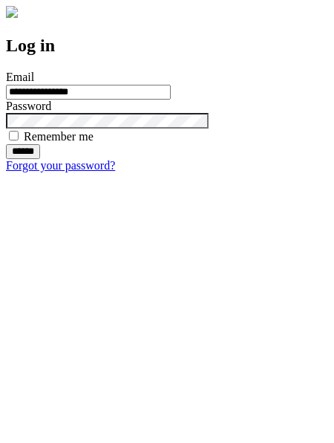 The image size is (334, 443). Describe the element at coordinates (28, 105) in the screenshot. I see `label: Password` at that location.